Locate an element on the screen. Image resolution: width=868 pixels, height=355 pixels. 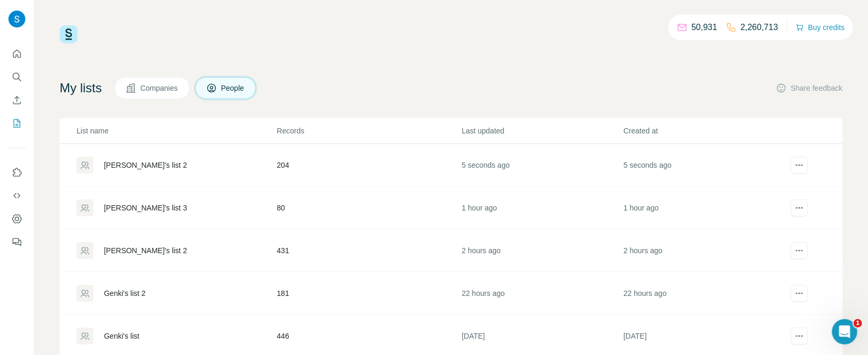
span: Companies is located at coordinates (159, 88).